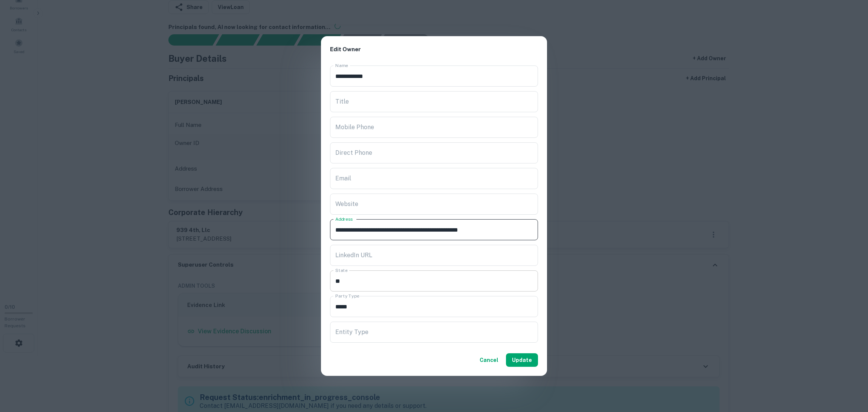  I want to click on label: Name, so click(342, 65).